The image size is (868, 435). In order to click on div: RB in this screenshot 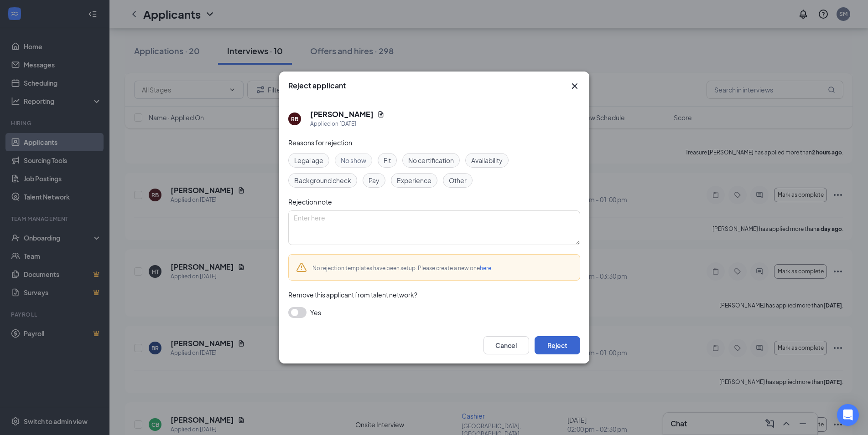, I will do `click(295, 119)`.